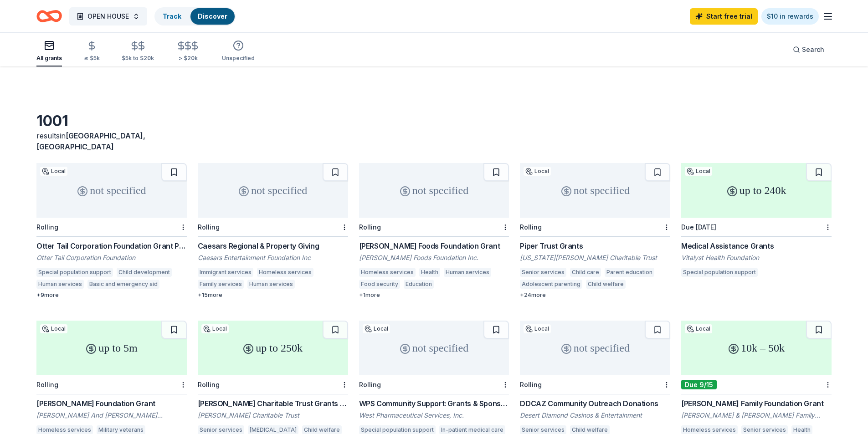 The height and width of the screenshot is (434, 868). What do you see at coordinates (91, 58) in the screenshot?
I see `div: ≤ $5k` at bounding box center [91, 58].